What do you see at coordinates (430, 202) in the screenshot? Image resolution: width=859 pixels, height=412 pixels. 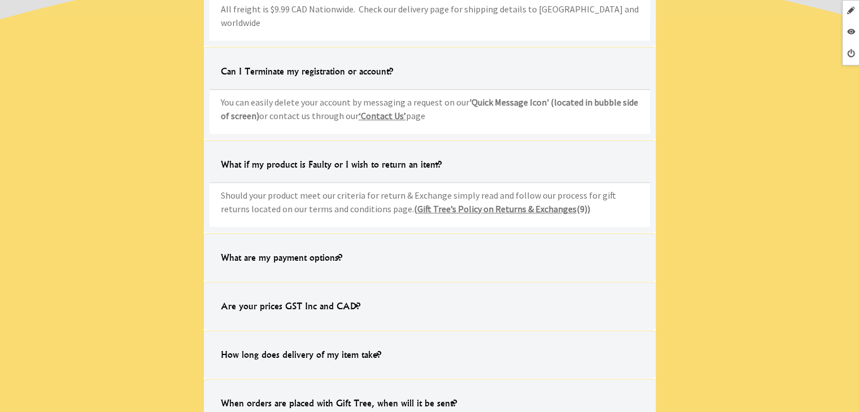 I see `p: Should your product meet our criteria for return & Exchange simply read and follow our process fo...` at bounding box center [430, 202].